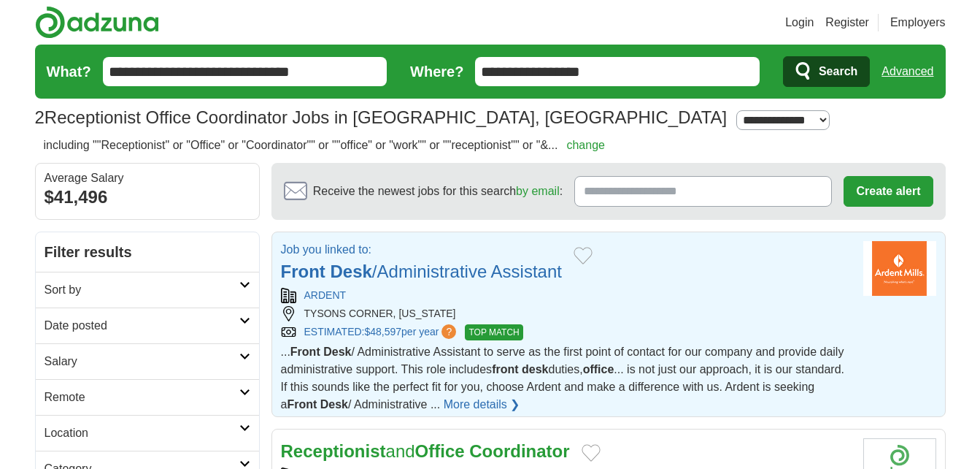  What do you see at coordinates (148, 432) in the screenshot?
I see `a: Location` at bounding box center [148, 432].